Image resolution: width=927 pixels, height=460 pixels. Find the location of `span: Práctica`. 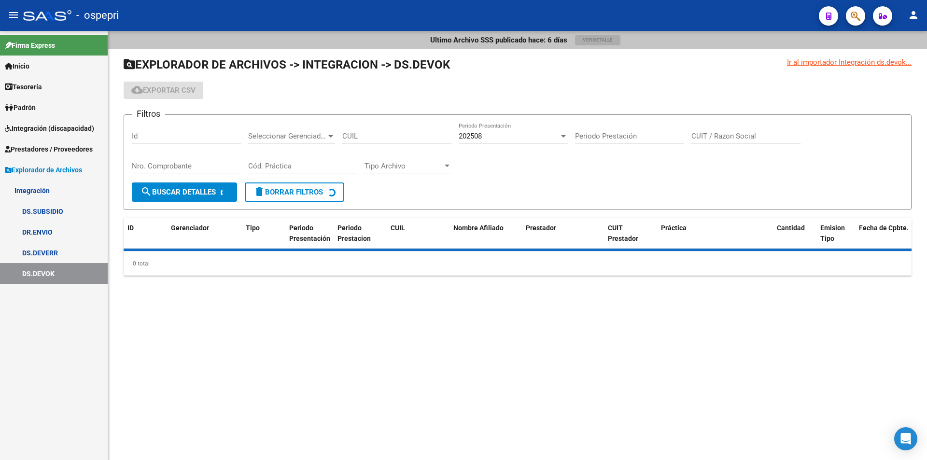

span: Práctica is located at coordinates (674, 228).